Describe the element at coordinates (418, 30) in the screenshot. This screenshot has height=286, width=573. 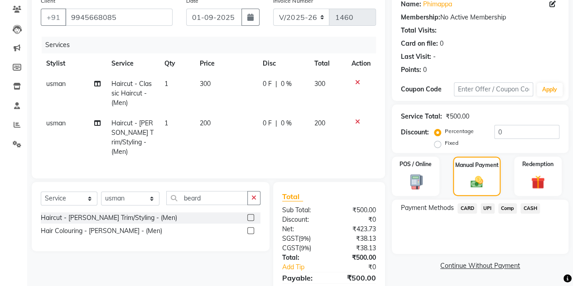
I see `div: Total Visits:` at that location.